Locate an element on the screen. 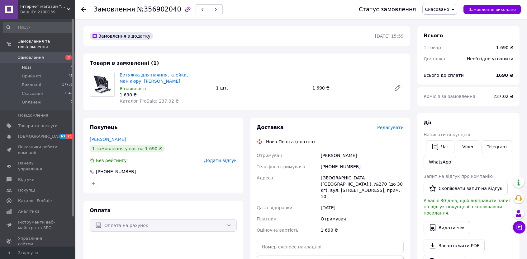 This screenshot has height=259, width=527. span: Товари та послуги is located at coordinates (38, 126).